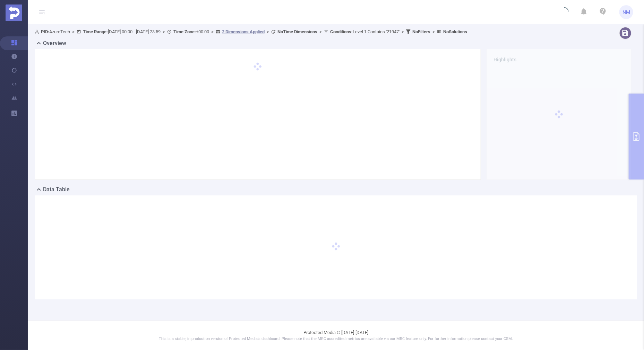 Image resolution: width=644 pixels, height=350 pixels. Describe the element at coordinates (38, 32) in the screenshot. I see `i: icon: user` at that location.